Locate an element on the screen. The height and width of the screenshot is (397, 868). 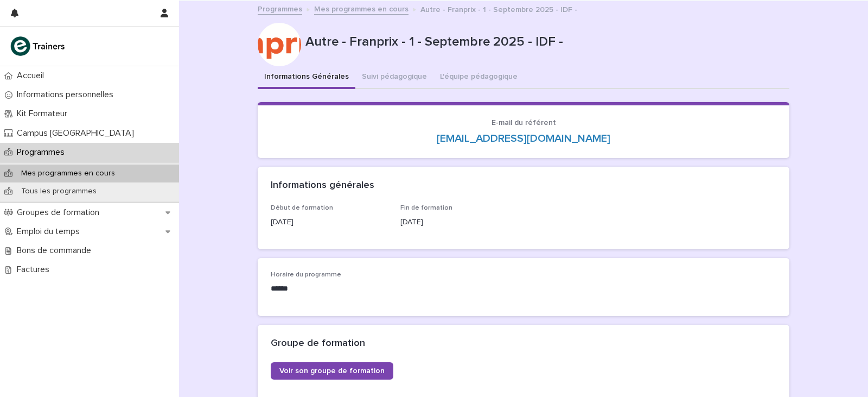
p: Accueil is located at coordinates (32, 76).